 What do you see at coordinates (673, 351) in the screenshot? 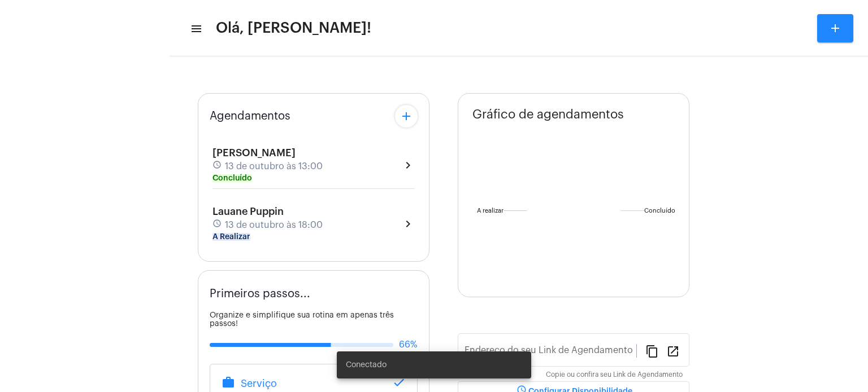
I see `mat-icon: open_in_new` at bounding box center [673, 351].